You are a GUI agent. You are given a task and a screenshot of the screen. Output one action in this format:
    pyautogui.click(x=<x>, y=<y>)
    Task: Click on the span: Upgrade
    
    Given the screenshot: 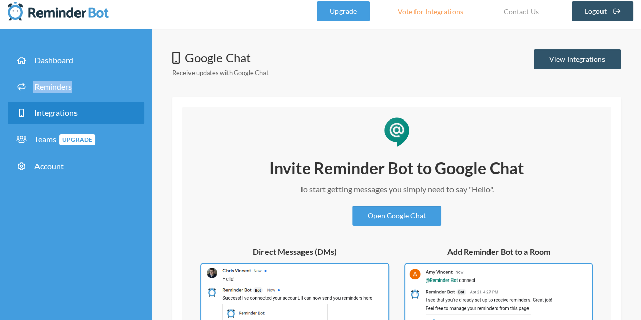 What is the action you would take?
    pyautogui.click(x=77, y=140)
    